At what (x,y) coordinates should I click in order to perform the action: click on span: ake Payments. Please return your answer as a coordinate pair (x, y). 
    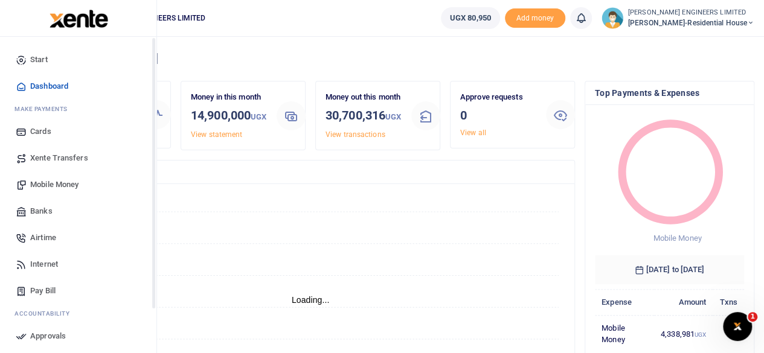
    Looking at the image, I should click on (44, 109).